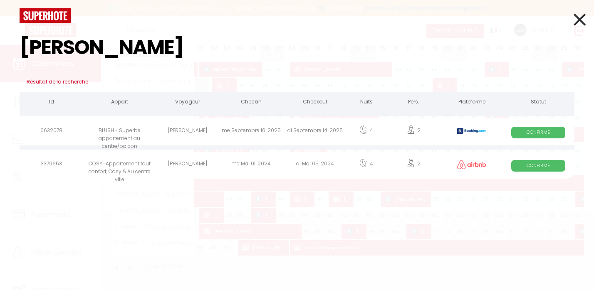 The image size is (594, 290). Describe the element at coordinates (51, 165) in the screenshot. I see `div: 3379653` at that location.